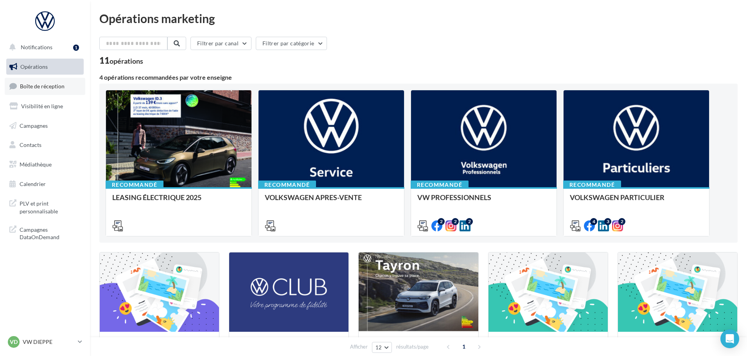 This screenshot has height=356, width=747. What do you see at coordinates (179, 201) in the screenshot?
I see `div: LEASING ÉLECTRIQUE 2025` at bounding box center [179, 201].